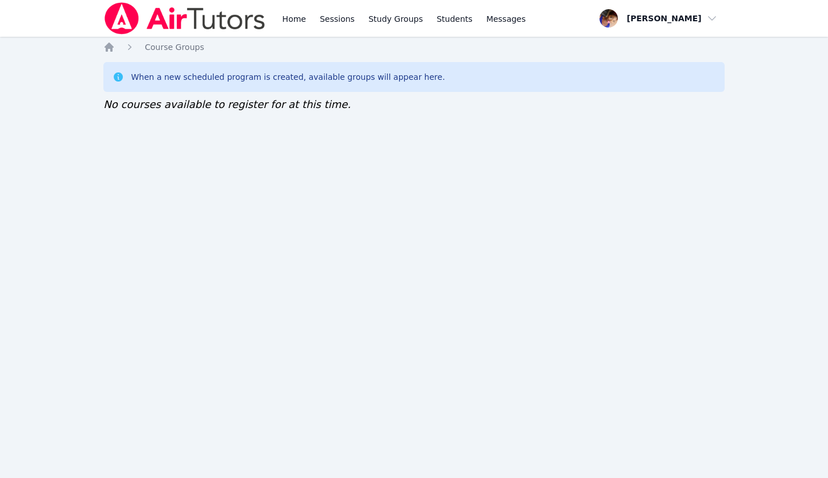 This screenshot has width=828, height=478. I want to click on span: Course Groups, so click(174, 47).